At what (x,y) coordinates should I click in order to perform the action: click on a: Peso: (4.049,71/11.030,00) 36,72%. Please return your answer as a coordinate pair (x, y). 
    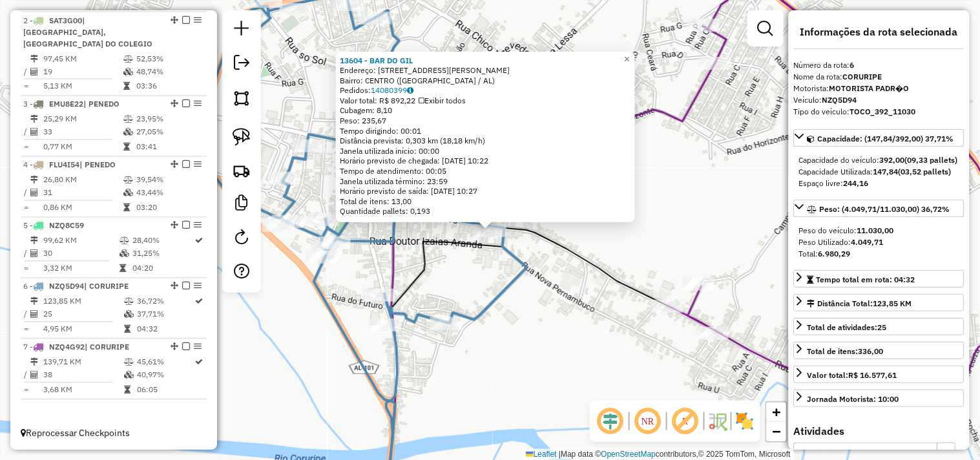
    Looking at the image, I should click on (879, 208).